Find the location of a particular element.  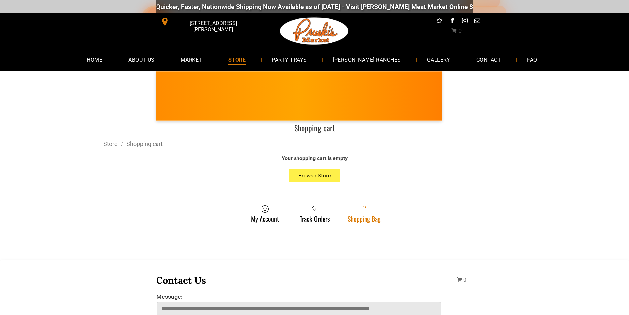

a: ABOUT US is located at coordinates (141, 59).